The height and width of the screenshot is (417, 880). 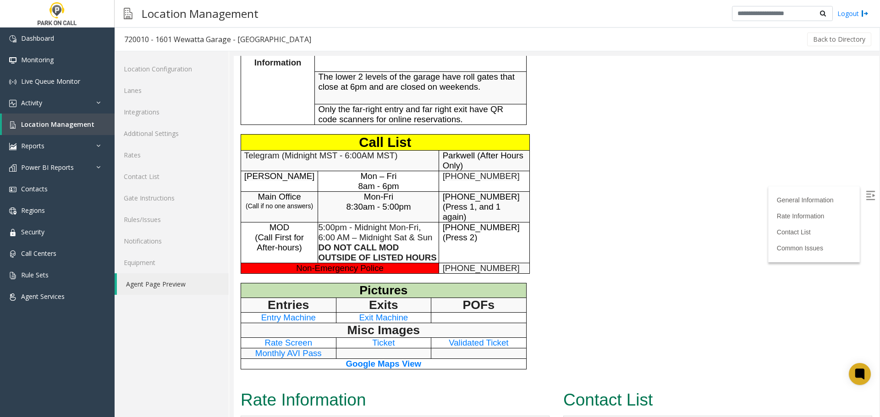 What do you see at coordinates (171, 155) in the screenshot?
I see `a: Rates` at bounding box center [171, 155].